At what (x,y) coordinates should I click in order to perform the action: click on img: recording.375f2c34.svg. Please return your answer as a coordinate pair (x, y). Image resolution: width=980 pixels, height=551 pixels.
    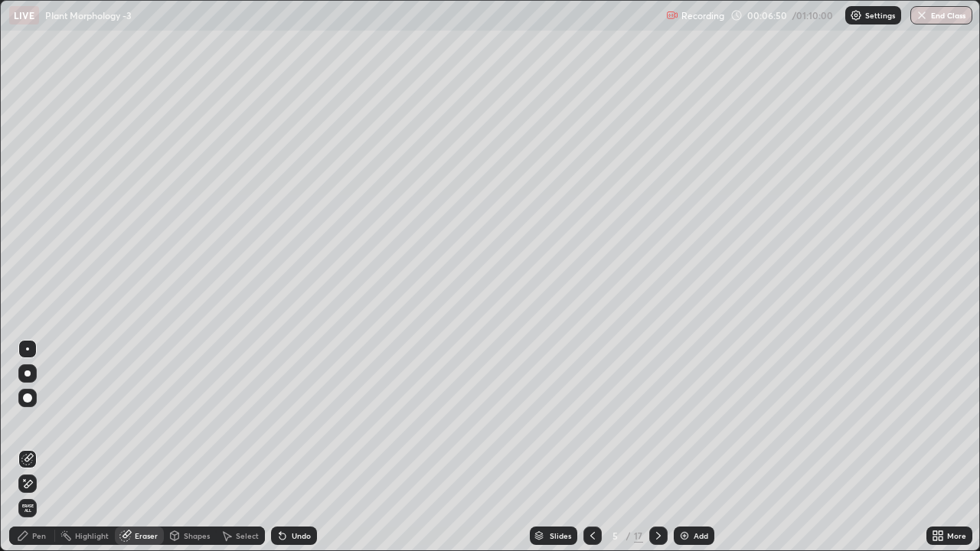
    Looking at the image, I should click on (673, 15).